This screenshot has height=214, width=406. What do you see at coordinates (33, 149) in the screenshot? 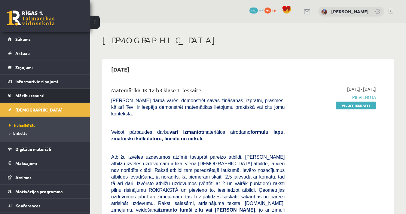
I see `span: Digitālie materiāli` at bounding box center [33, 149].